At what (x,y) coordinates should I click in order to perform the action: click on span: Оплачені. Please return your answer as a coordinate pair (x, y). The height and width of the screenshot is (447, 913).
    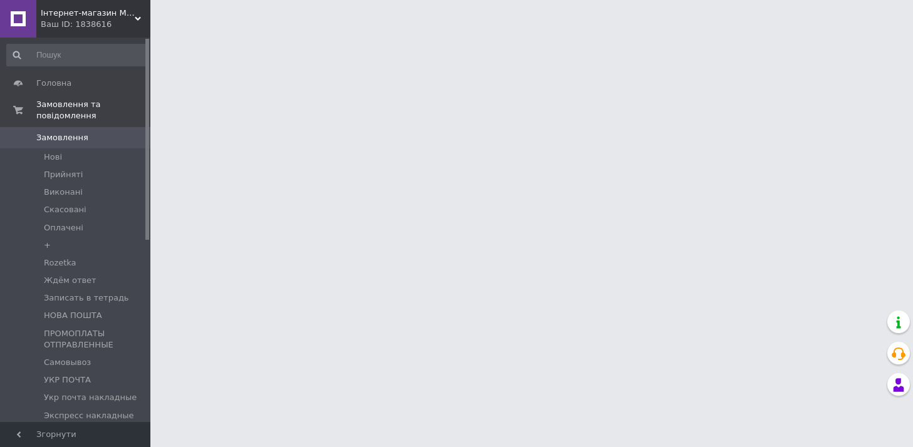
    Looking at the image, I should click on (63, 228).